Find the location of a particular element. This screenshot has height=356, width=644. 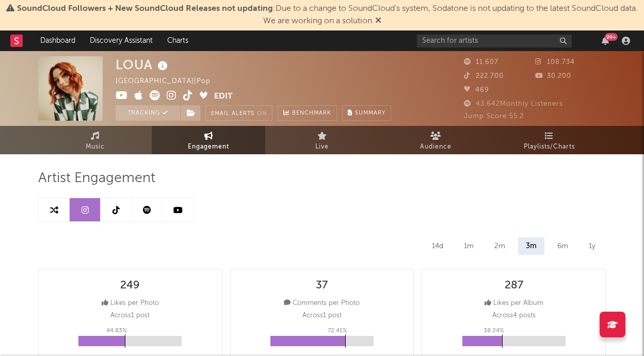

span: Summary is located at coordinates (370, 113).